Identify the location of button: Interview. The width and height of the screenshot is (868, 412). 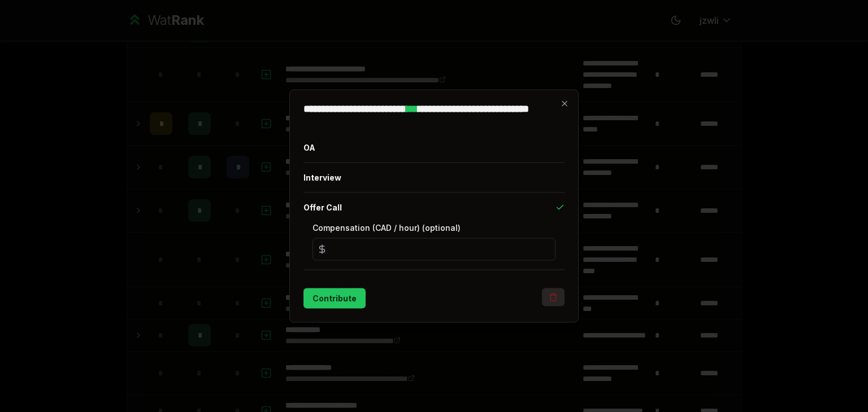
(434, 178).